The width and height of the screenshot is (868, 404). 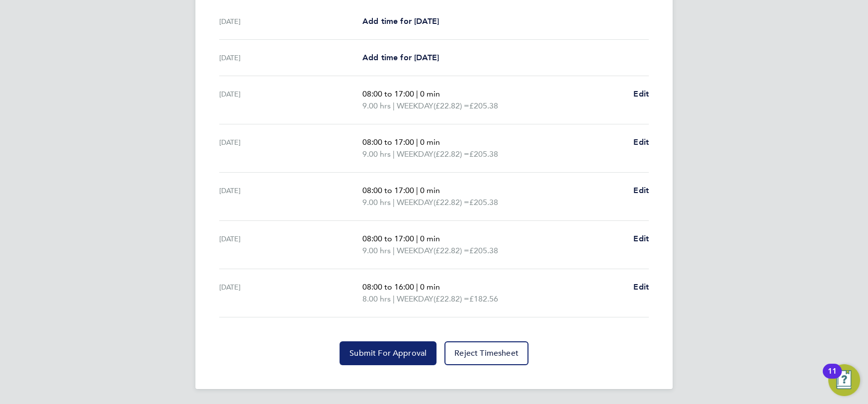 I want to click on button: Reject Timesheet, so click(x=487, y=353).